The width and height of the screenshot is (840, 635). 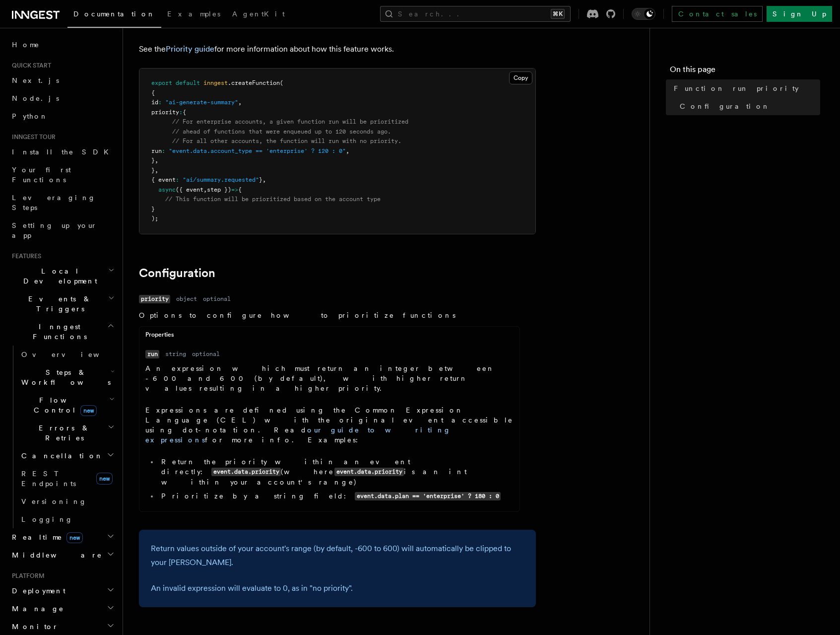 I want to click on button: Steps & Workflows, so click(x=67, y=377).